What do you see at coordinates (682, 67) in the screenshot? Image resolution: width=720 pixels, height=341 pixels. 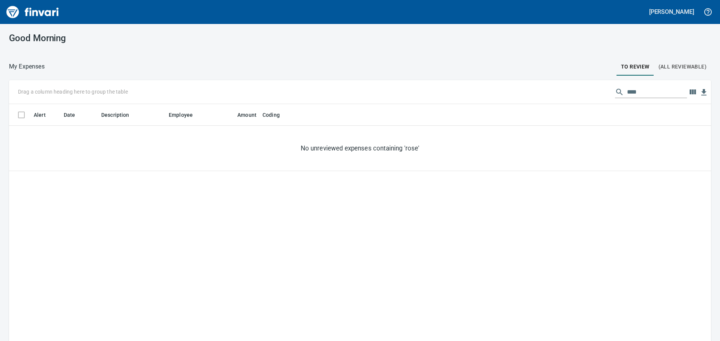 I see `span: (All Reviewable)` at bounding box center [682, 67].